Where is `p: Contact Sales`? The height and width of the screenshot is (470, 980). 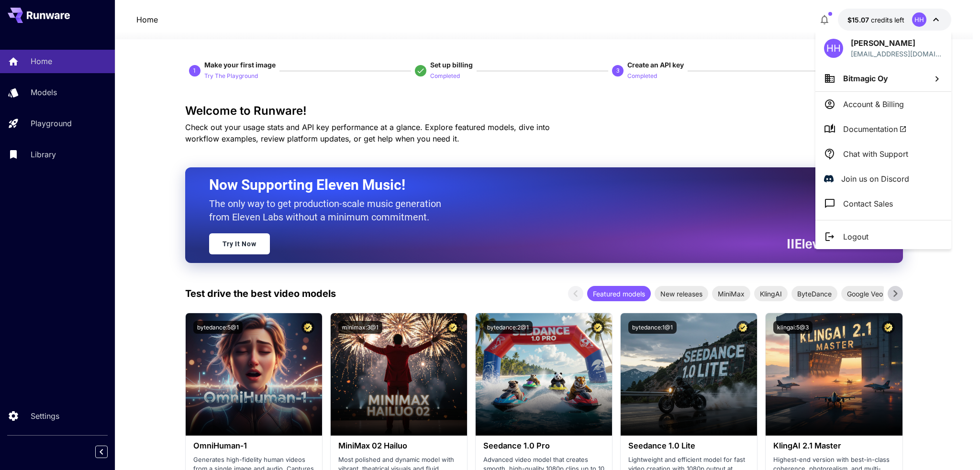
p: Contact Sales is located at coordinates (868, 204).